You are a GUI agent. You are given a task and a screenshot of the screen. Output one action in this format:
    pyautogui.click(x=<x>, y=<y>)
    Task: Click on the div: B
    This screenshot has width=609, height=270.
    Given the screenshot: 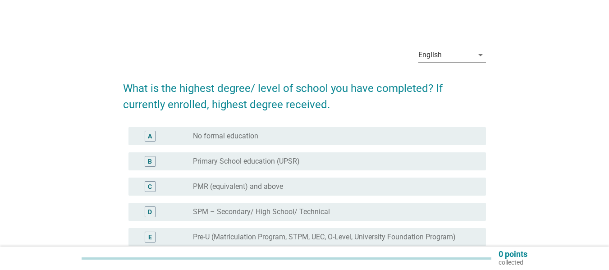 What is the action you would take?
    pyautogui.click(x=150, y=161)
    